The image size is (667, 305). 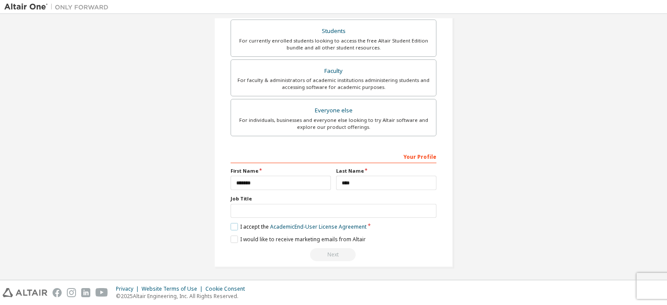 What do you see at coordinates (59, 7) in the screenshot?
I see `img: Altair One` at bounding box center [59, 7].